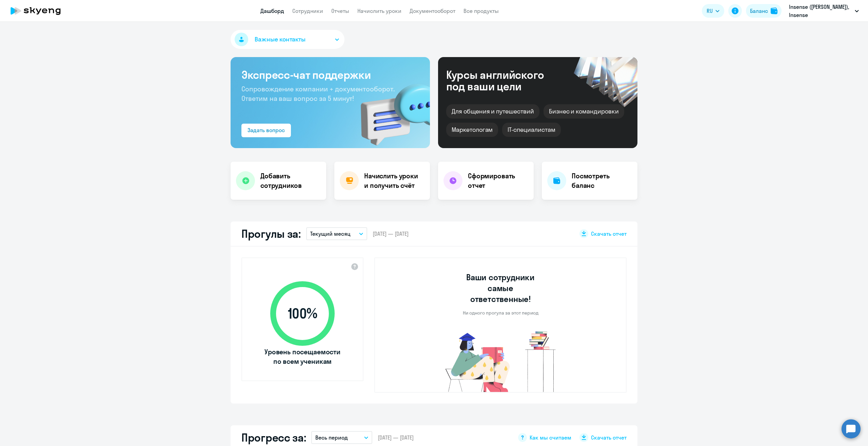 Image resolution: width=868 pixels, height=446 pixels. Describe the element at coordinates (318, 93) in the screenshot. I see `span: Сопровождение компании + документооборот. Ответим на ваш вопрос за 5 минут!` at that location.